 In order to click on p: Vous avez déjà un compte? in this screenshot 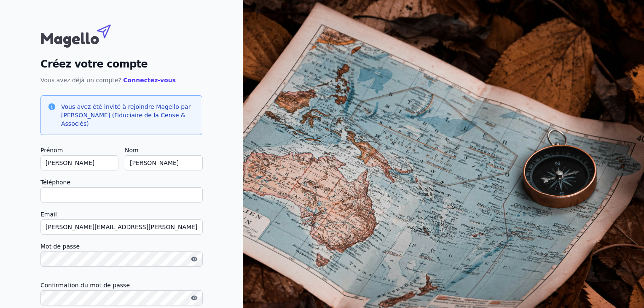, I will do `click(122, 81)`.